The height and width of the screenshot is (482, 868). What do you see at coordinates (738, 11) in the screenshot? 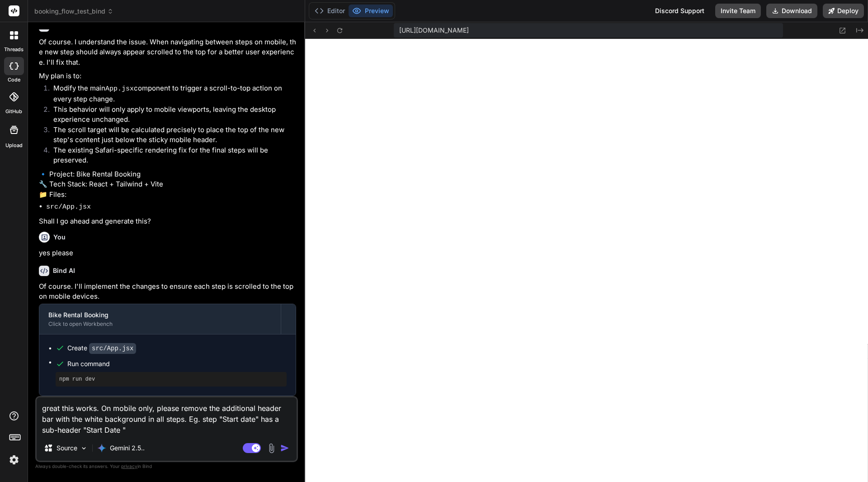
I see `button: Invite Team` at bounding box center [738, 11].